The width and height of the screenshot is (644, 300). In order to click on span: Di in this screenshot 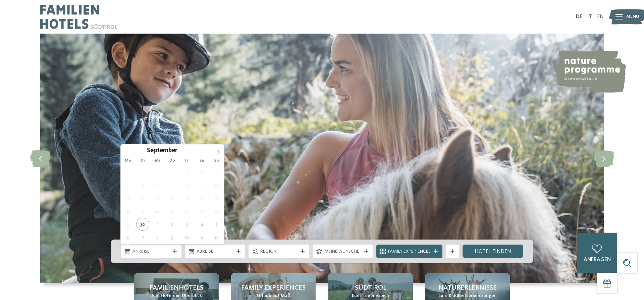, I will do `click(143, 160)`.